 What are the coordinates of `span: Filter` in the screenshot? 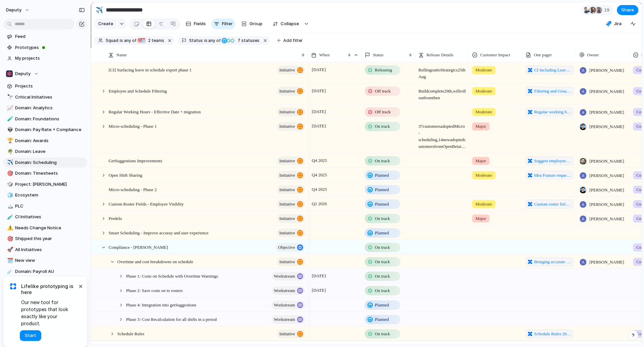 It's located at (227, 24).